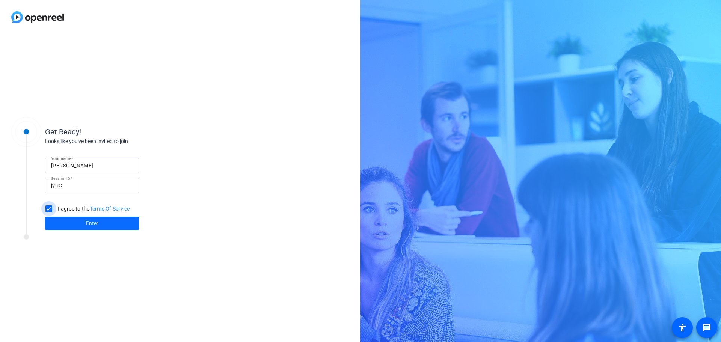  I want to click on button: Enter, so click(92, 223).